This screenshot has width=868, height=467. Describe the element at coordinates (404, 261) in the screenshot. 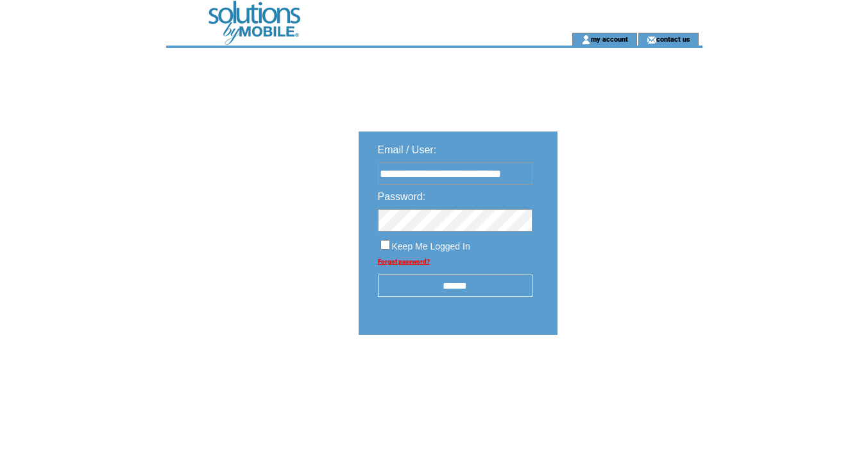

I see `a: Forgot password?` at that location.